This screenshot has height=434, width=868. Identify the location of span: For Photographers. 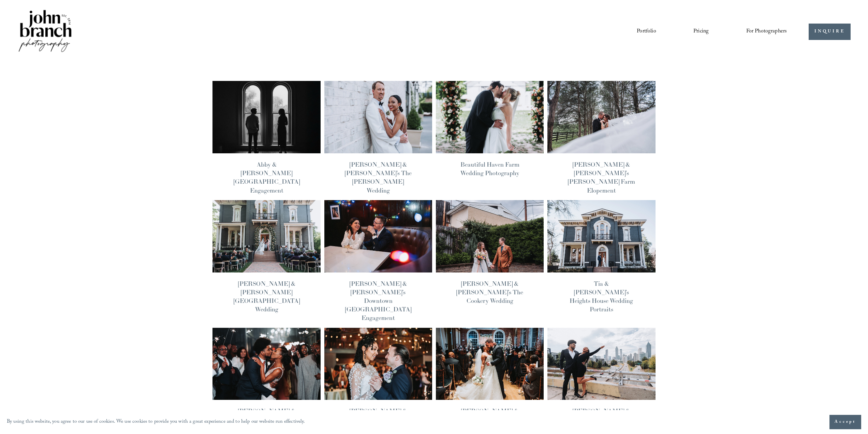
(767, 31).